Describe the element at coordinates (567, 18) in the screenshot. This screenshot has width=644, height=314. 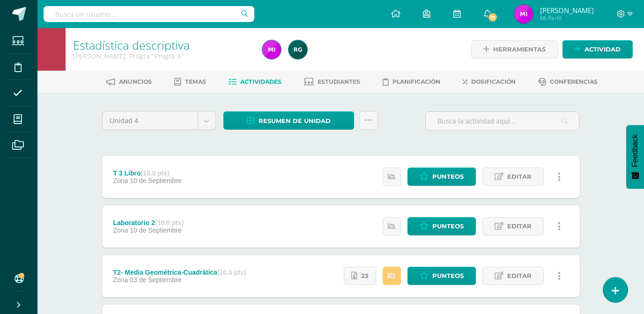
I see `span: Mi Perfil` at that location.